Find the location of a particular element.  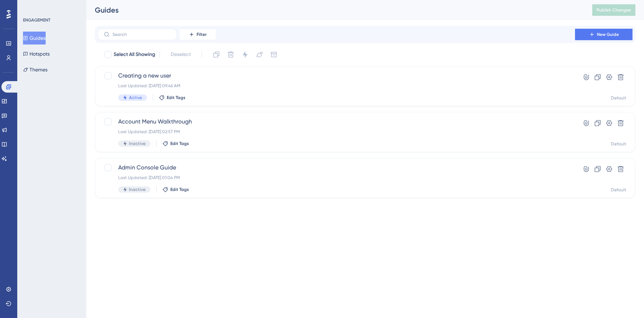

span: Admin Console Guide is located at coordinates (336, 168).